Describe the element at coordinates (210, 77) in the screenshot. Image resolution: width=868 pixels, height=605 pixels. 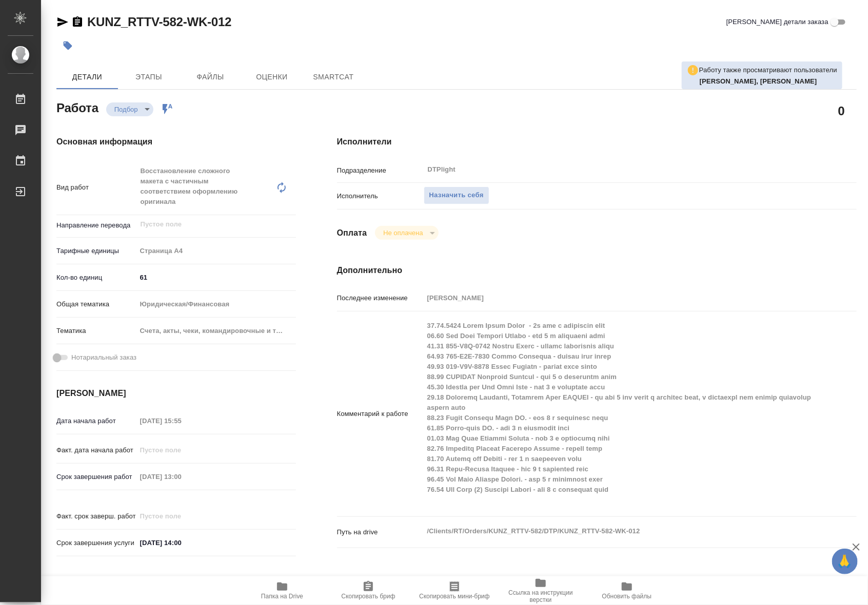
I see `span: Файлы` at that location.